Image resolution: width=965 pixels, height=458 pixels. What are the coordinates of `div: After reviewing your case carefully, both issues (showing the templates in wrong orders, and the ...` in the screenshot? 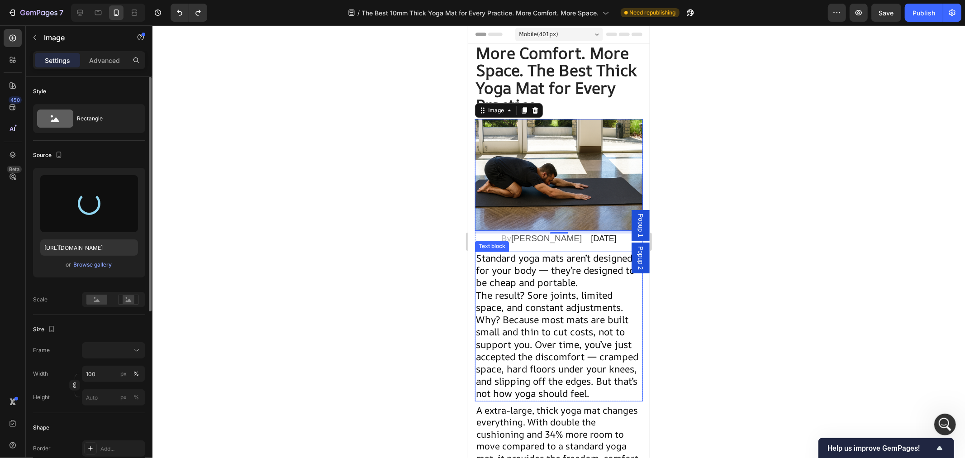 It's located at (78, 221).